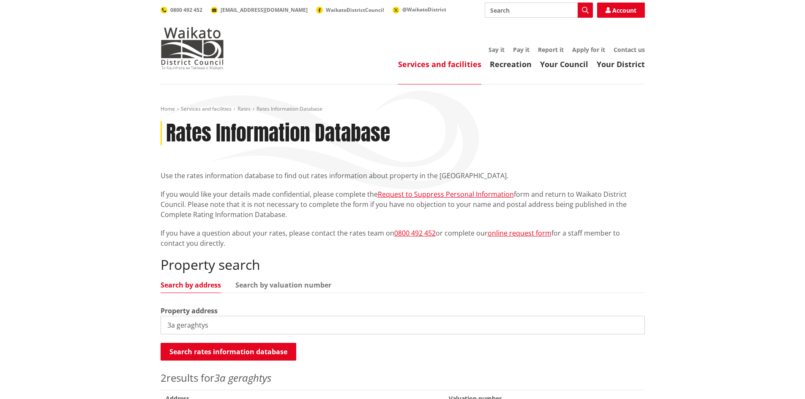 The height and width of the screenshot is (399, 805). Describe the element at coordinates (564, 64) in the screenshot. I see `a: Your Council` at that location.